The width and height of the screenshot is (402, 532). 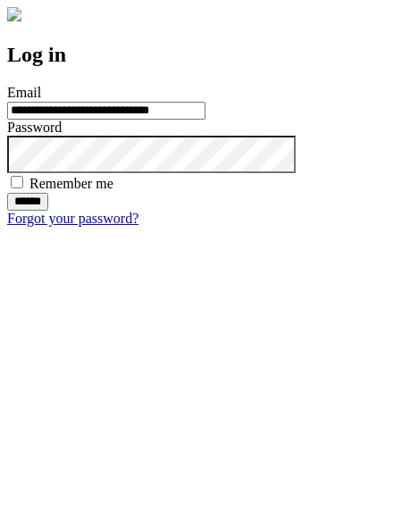 I want to click on label: Email, so click(x=24, y=92).